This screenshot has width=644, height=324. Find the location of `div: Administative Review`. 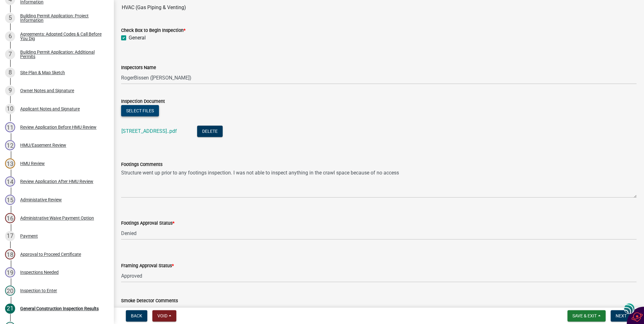

div: Administative Review is located at coordinates (41, 200).